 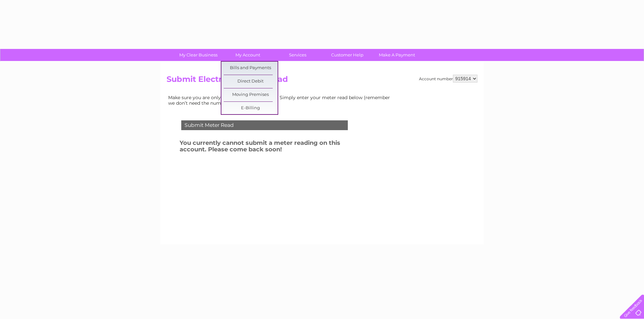 I want to click on a: My Clear Business, so click(x=198, y=55).